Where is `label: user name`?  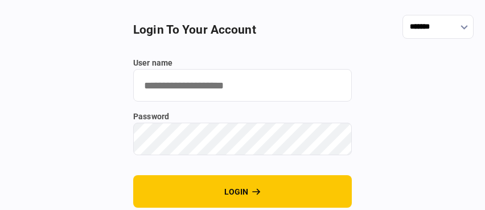 label: user name is located at coordinates (243, 63).